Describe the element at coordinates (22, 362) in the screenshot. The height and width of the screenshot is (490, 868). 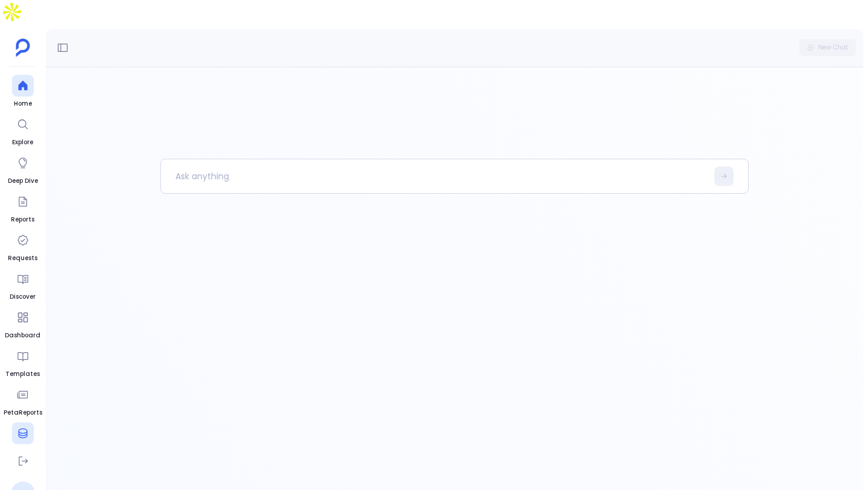
I see `a: Templates` at that location.